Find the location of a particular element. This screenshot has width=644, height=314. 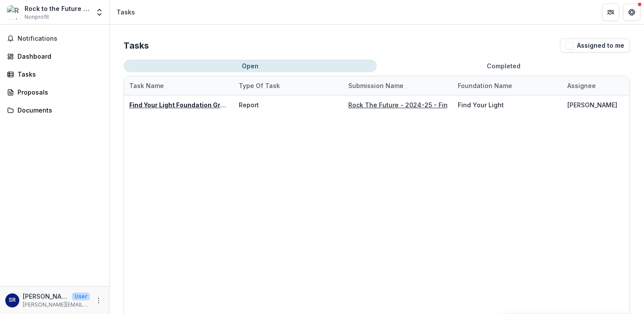

u: Rock The Future - 2024-25 - Find Your Light Foundation Request for Proposal is located at coordinates (468, 104).